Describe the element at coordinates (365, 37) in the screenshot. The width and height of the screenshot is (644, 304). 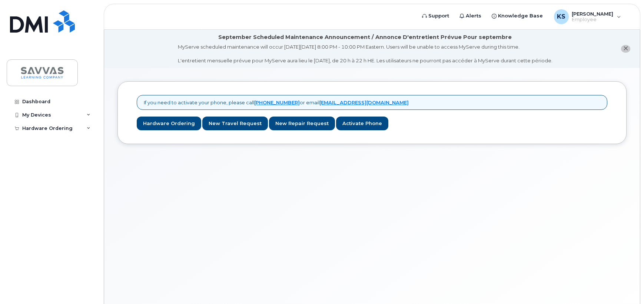
I see `div: September Scheduled Maintenance Announcement / Annonce D'entretient Prévue Pour septembre` at that location.